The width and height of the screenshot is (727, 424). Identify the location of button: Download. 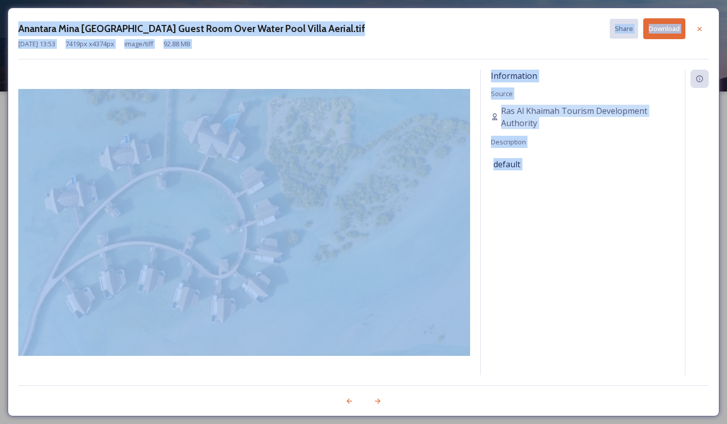
(664, 28).